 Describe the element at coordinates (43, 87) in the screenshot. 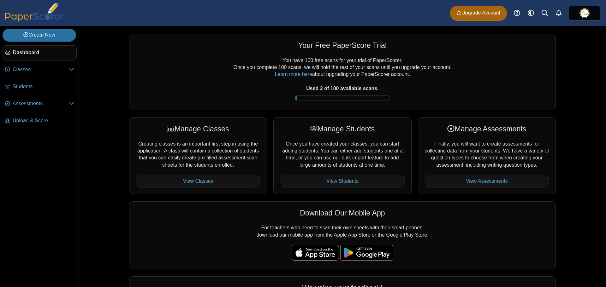

I see `span: Students` at that location.